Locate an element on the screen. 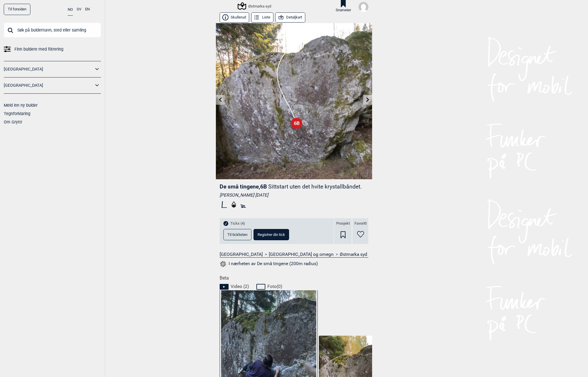 The width and height of the screenshot is (588, 377). span: Video ( 2 ) is located at coordinates (240, 287).